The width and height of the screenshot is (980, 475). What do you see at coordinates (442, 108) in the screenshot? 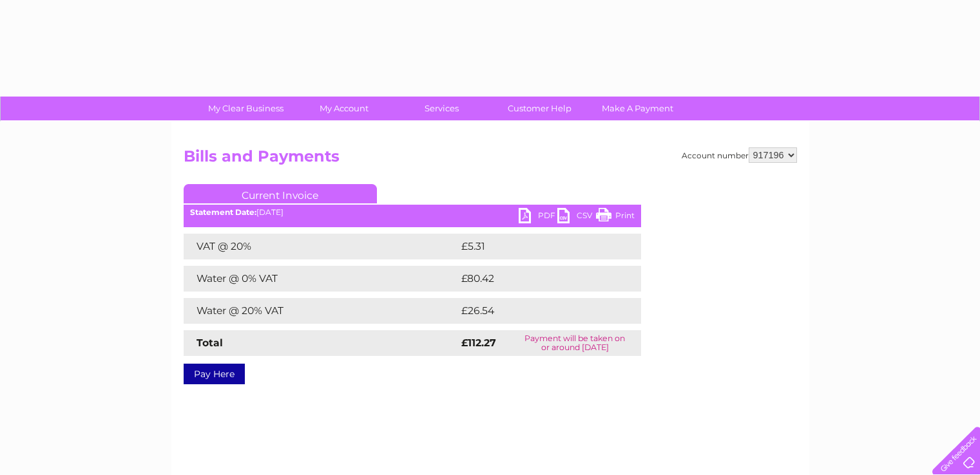
I see `a: Services` at bounding box center [442, 108].